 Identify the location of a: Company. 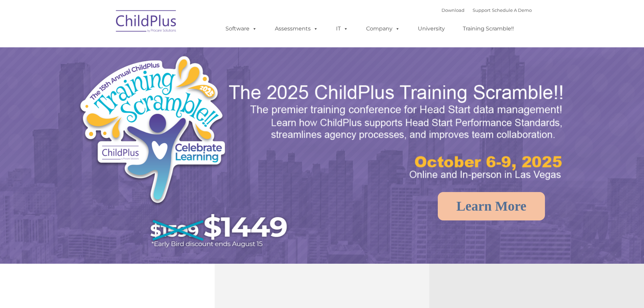
(383, 29).